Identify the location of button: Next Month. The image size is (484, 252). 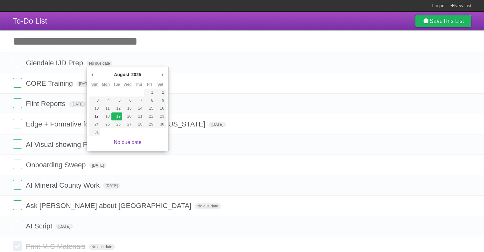
(163, 74).